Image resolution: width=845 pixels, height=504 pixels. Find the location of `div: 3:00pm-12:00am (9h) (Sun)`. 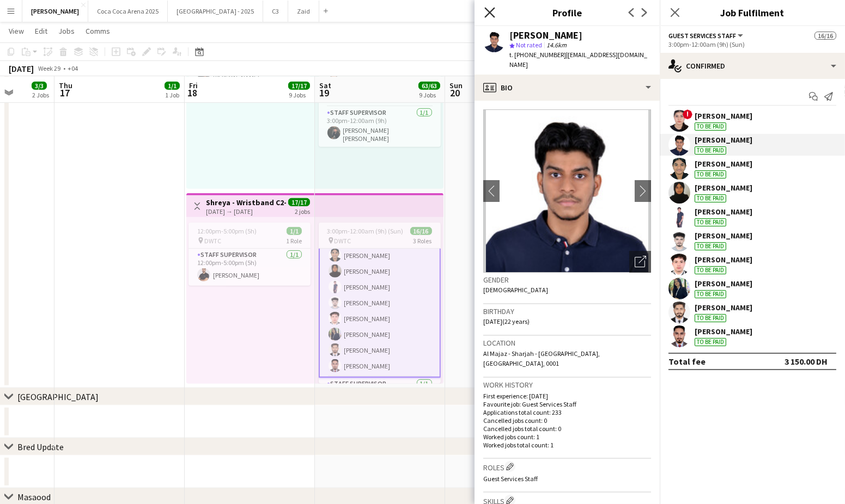

div: 3:00pm-12:00am (9h) (Sun) is located at coordinates (752, 44).